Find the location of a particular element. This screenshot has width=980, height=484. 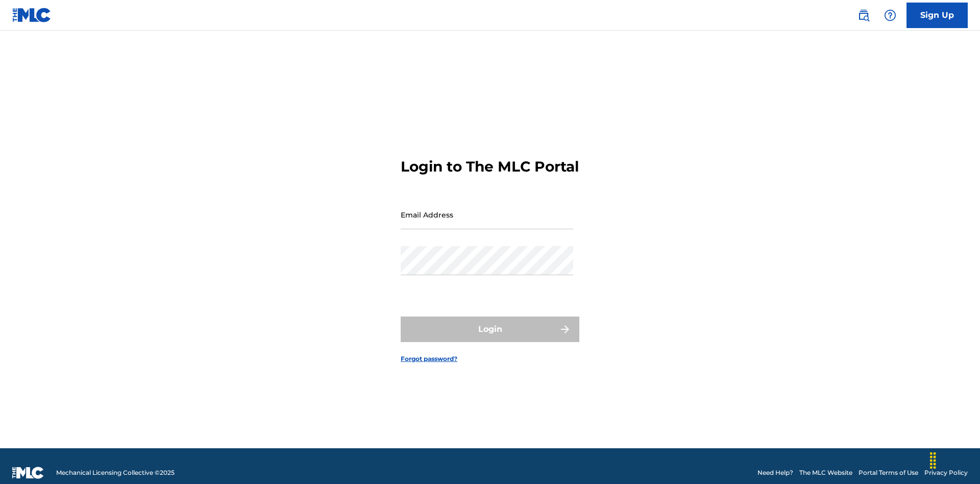

a: The MLC Website is located at coordinates (826, 472).